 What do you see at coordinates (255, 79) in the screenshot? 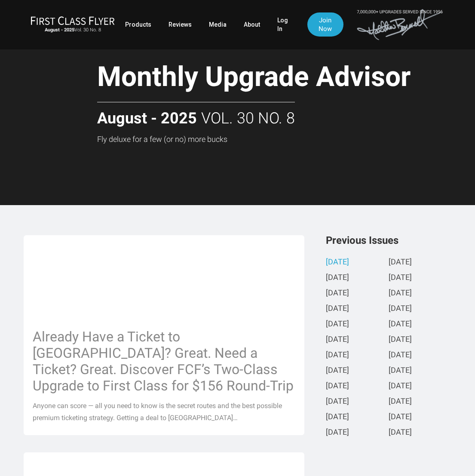
I see `h1: Monthly Upgrade Advisor` at bounding box center [255, 79].